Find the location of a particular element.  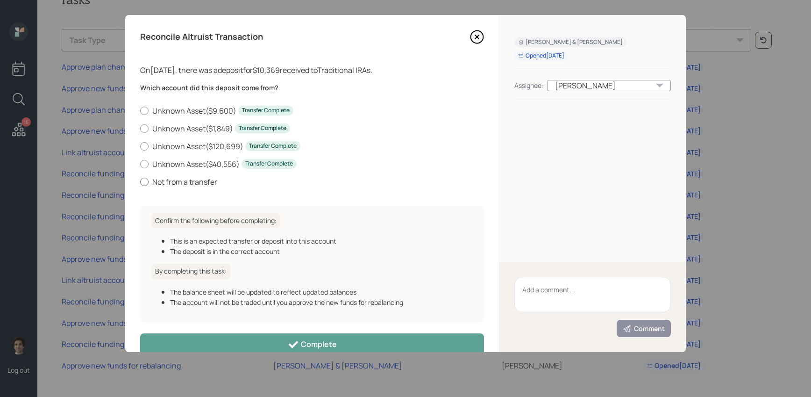

h4: Reconcile Altruist Transaction is located at coordinates (201, 37).